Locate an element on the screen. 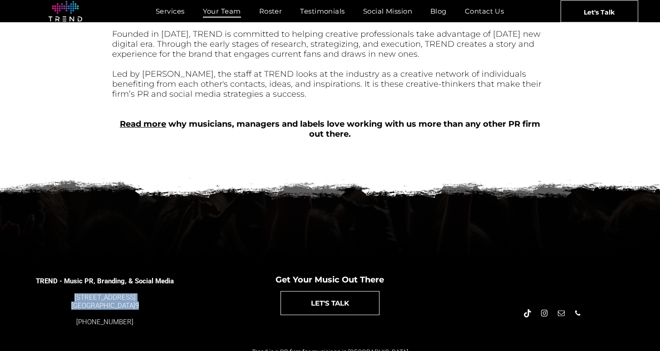  a: Read more is located at coordinates (143, 124).